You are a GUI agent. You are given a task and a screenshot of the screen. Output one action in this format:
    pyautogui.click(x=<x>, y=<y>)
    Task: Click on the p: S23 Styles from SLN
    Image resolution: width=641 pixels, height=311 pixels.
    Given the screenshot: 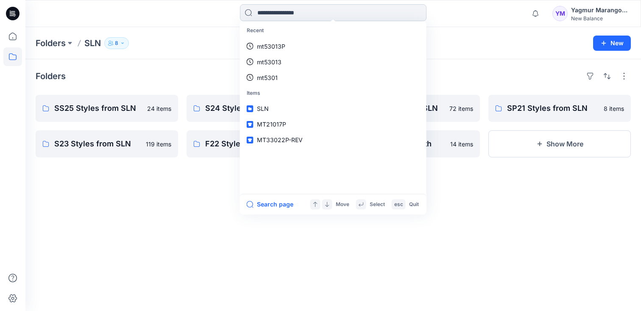 What is the action you would take?
    pyautogui.click(x=97, y=144)
    